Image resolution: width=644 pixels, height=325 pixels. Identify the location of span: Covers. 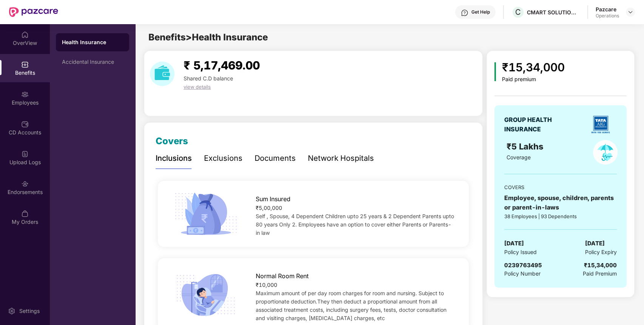
(172, 141).